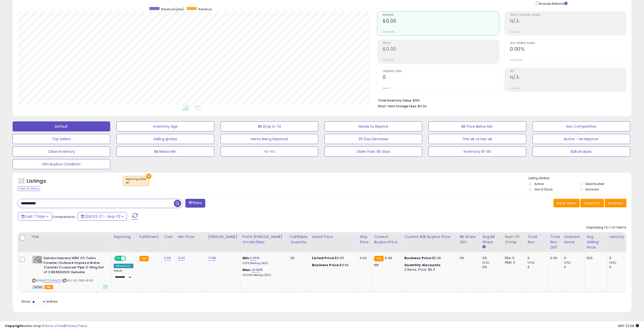 The width and height of the screenshot is (644, 331). What do you see at coordinates (124, 266) in the screenshot?
I see `div: Amazon AI *` at bounding box center [124, 266].